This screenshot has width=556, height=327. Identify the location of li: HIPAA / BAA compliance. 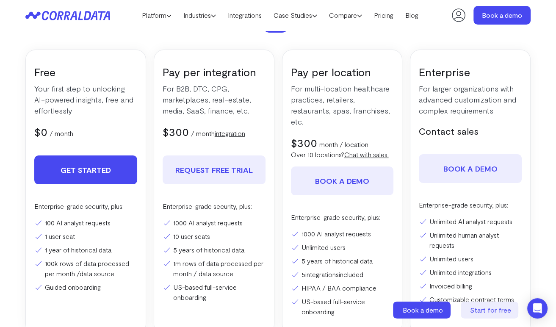
(342, 288).